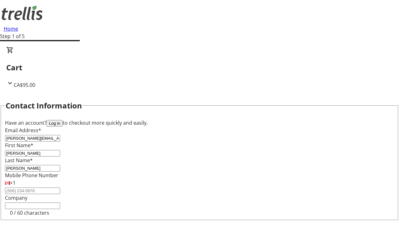 This screenshot has width=399, height=225. Describe the element at coordinates (23, 130) in the screenshot. I see `label: Email Address*` at that location.